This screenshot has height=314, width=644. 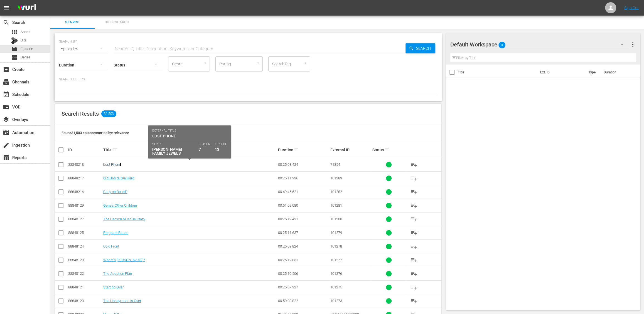 I want to click on span: 101276, so click(x=336, y=273).